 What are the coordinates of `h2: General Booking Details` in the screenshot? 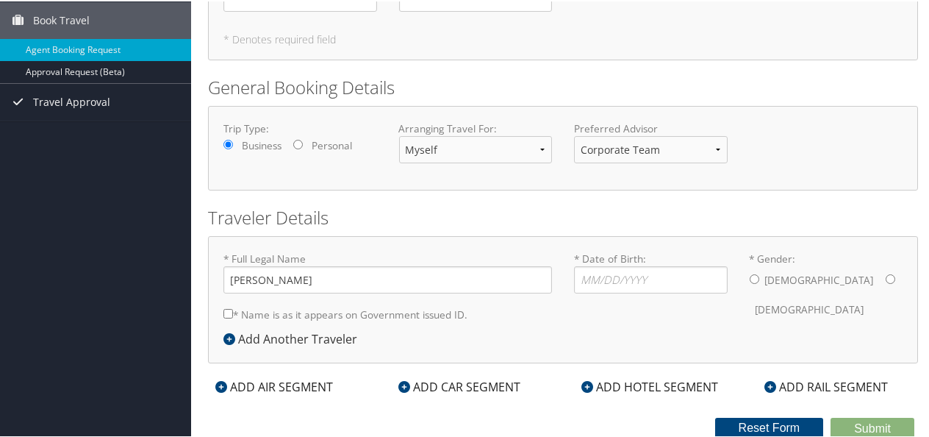 It's located at (563, 86).